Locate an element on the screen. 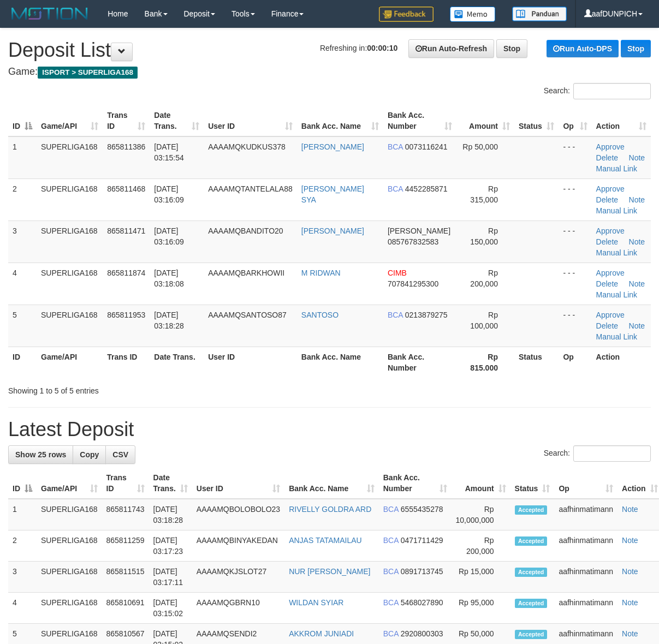 This screenshot has height=644, width=659. span: 865811953 is located at coordinates (126, 315).